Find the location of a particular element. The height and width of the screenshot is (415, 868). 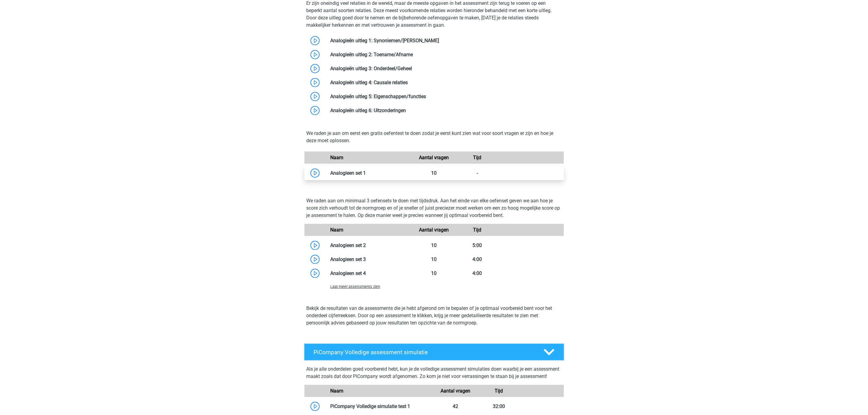

div: Analogieen set 3 is located at coordinates (369, 259).